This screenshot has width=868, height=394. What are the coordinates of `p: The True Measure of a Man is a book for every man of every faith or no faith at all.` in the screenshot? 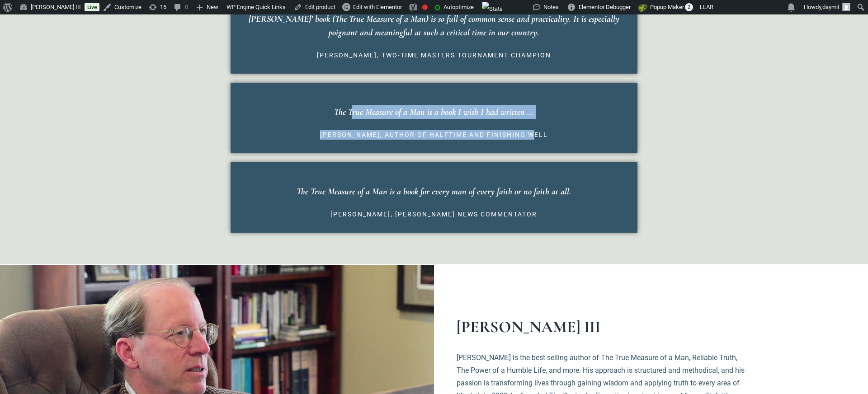 It's located at (434, 192).